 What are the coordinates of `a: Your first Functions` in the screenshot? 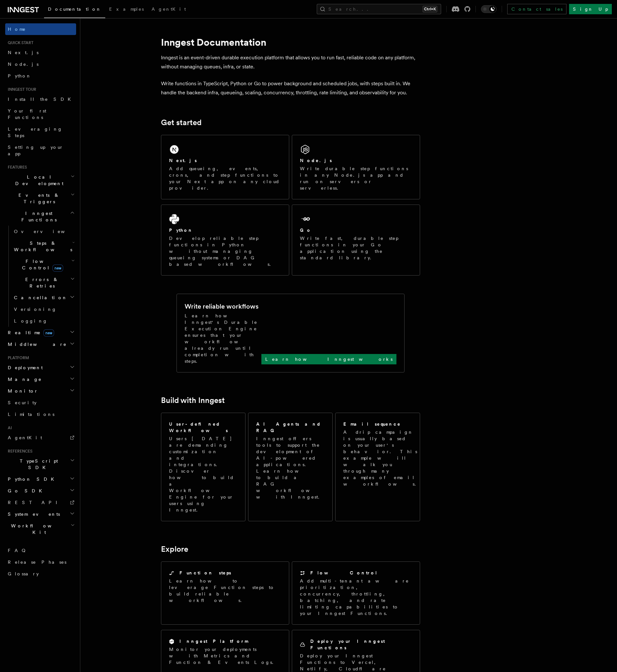 It's located at (40, 114).